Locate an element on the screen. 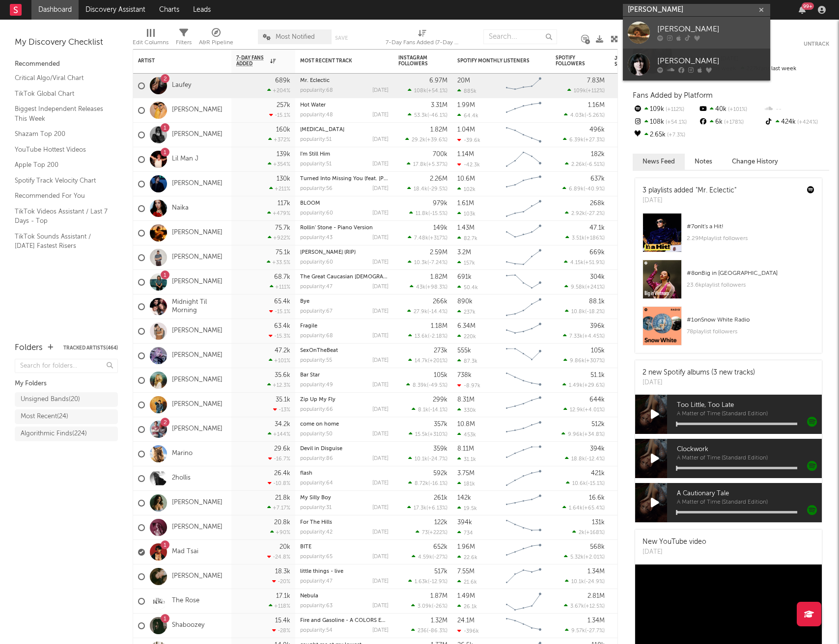 The width and height of the screenshot is (839, 644). div: Mr. Eclectic is located at coordinates (344, 80).